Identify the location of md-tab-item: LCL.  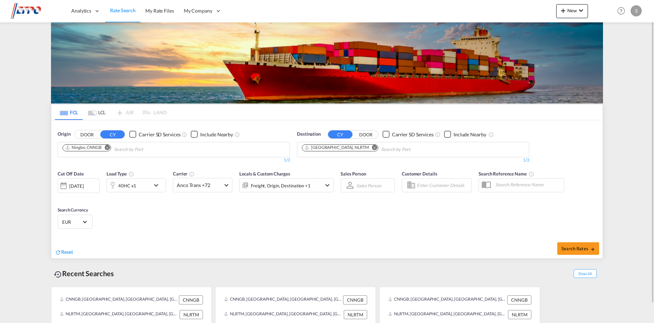
(97, 112).